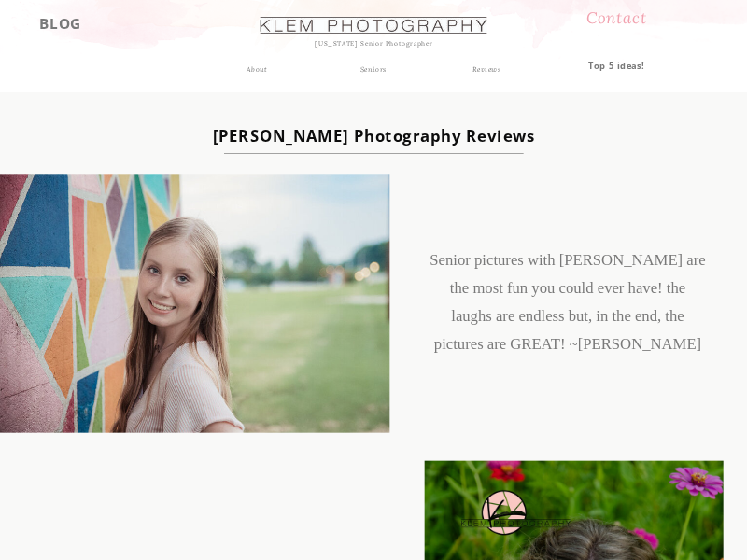 This screenshot has width=747, height=560. What do you see at coordinates (487, 69) in the screenshot?
I see `div: Reviews` at bounding box center [487, 69].